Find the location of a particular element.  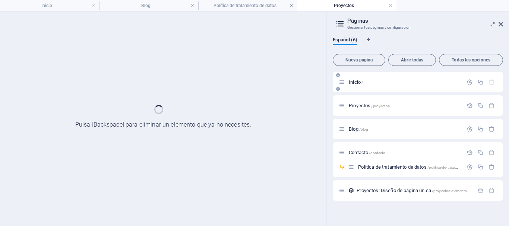

button: Todas las opciones is located at coordinates (471, 60).